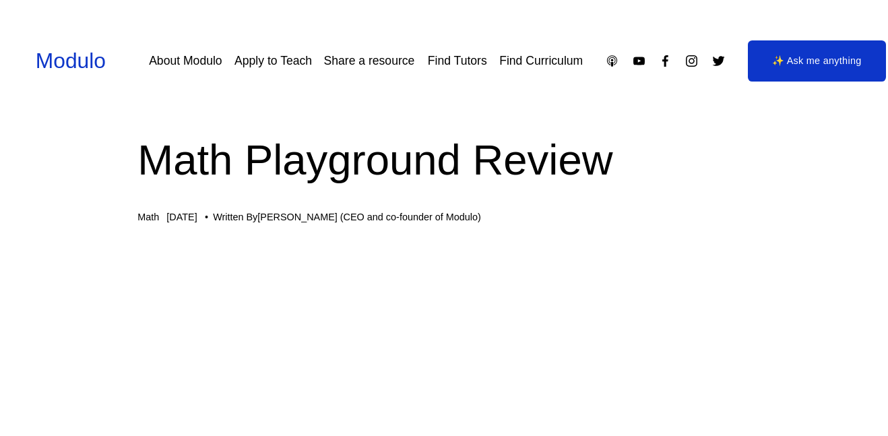  I want to click on a: Math, so click(148, 217).